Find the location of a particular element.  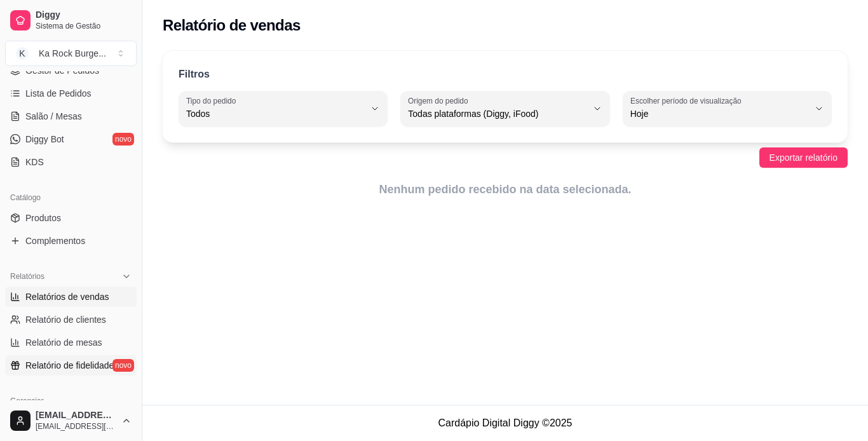

span: Relatórios de vendas is located at coordinates (67, 297).